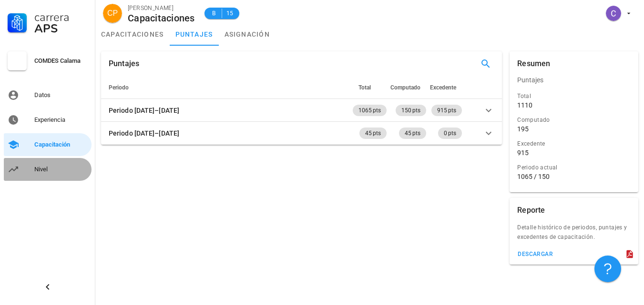  I want to click on div: Resumen, so click(533, 63).